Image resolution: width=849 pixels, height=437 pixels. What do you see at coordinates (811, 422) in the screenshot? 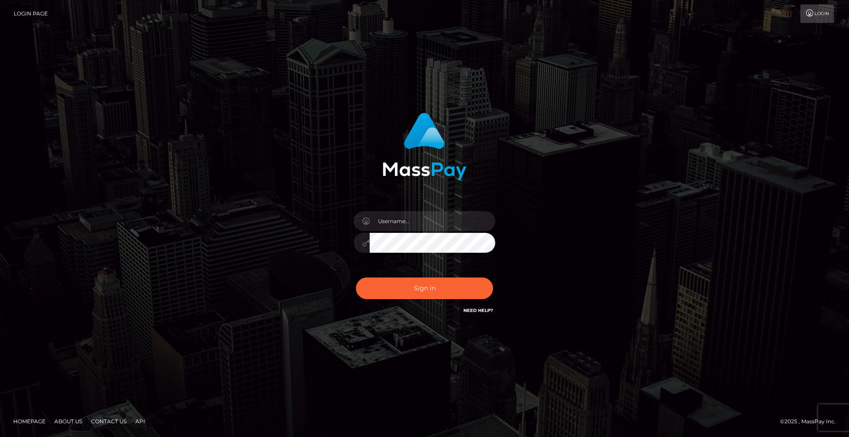
I see `div: © 2025 , MassPay Inc.` at bounding box center [811, 422].